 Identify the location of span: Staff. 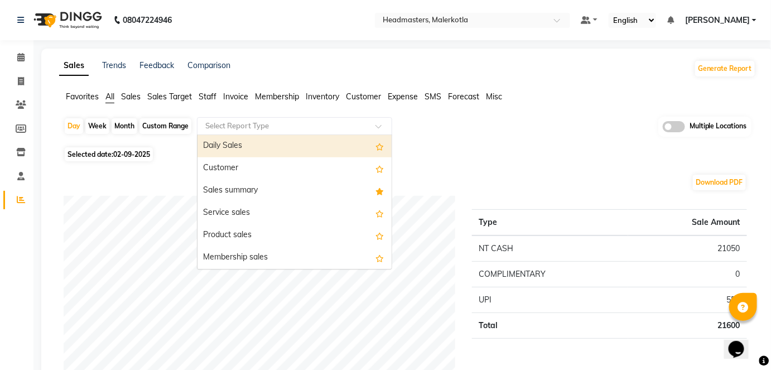
(208, 97).